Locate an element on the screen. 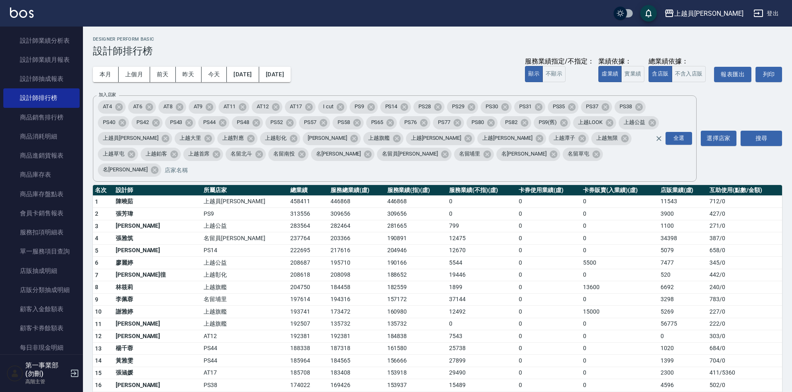 The image size is (792, 392). span: AT9 is located at coordinates (198, 107).